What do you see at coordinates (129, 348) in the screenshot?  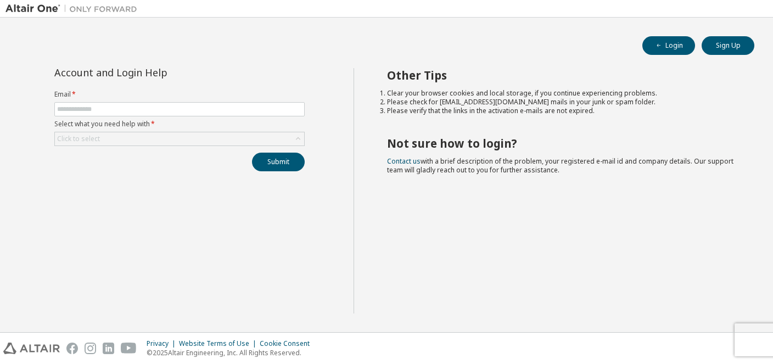 I see `img: youtube.svg` at bounding box center [129, 348].